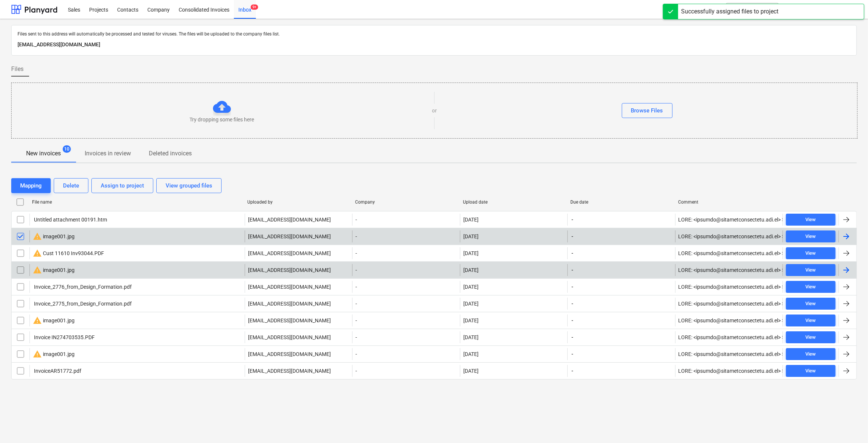 Image resolution: width=868 pixels, height=443 pixels. Describe the element at coordinates (434, 110) in the screenshot. I see `div: Try dropping some files hereorBrowse Files` at that location.